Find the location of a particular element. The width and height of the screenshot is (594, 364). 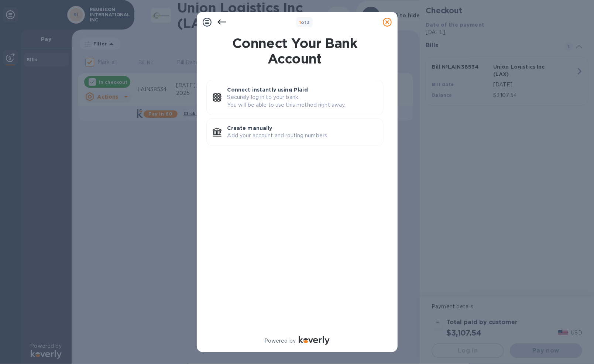

b: of 3 is located at coordinates (305, 22).